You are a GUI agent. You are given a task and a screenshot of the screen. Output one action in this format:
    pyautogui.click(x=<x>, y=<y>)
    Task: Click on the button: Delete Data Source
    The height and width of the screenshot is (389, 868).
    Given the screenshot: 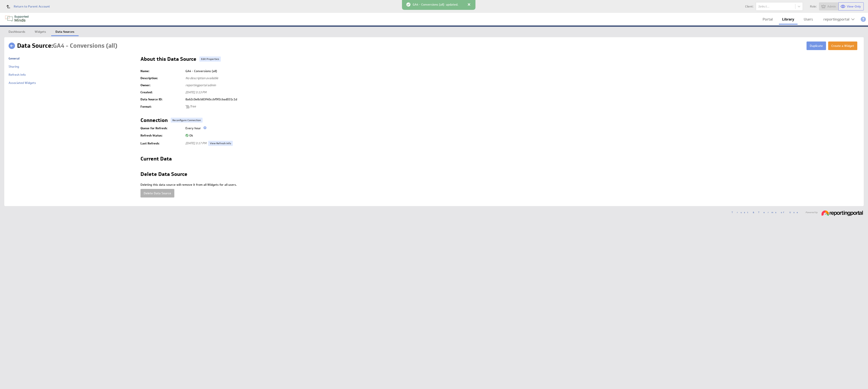 What is the action you would take?
    pyautogui.click(x=157, y=193)
    